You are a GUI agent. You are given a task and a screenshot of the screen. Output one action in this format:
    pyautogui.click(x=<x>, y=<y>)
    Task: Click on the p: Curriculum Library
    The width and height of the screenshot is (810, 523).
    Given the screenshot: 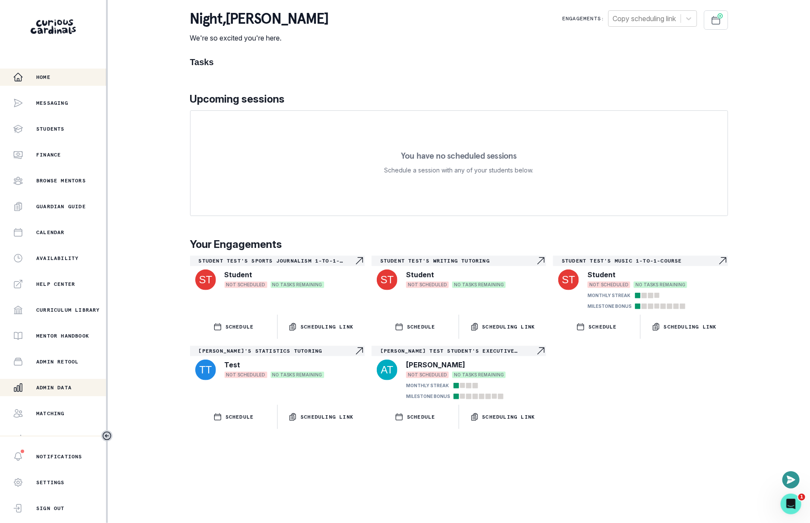 What is the action you would take?
    pyautogui.click(x=68, y=310)
    